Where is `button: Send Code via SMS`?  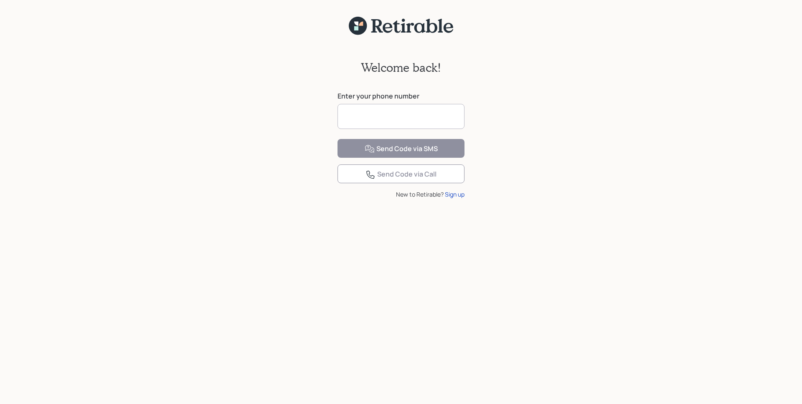 button: Send Code via SMS is located at coordinates (401, 148).